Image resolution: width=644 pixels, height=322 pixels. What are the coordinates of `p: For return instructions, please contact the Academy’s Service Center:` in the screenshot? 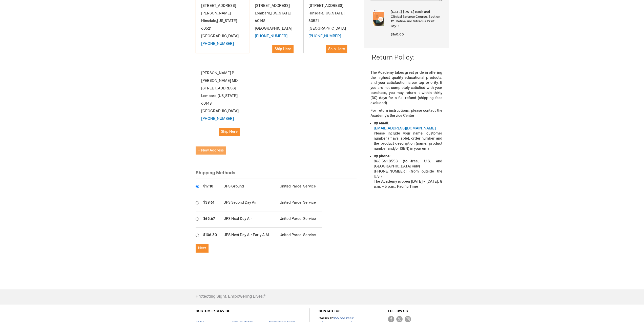 It's located at (406, 113).